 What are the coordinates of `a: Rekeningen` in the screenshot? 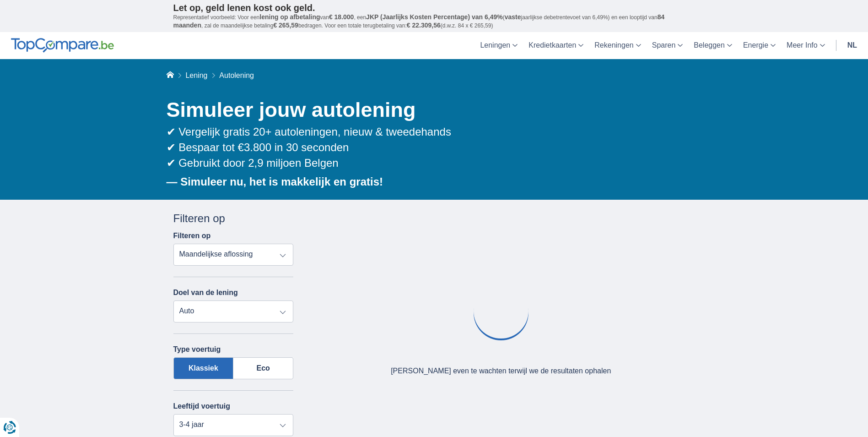 It's located at (617, 46).